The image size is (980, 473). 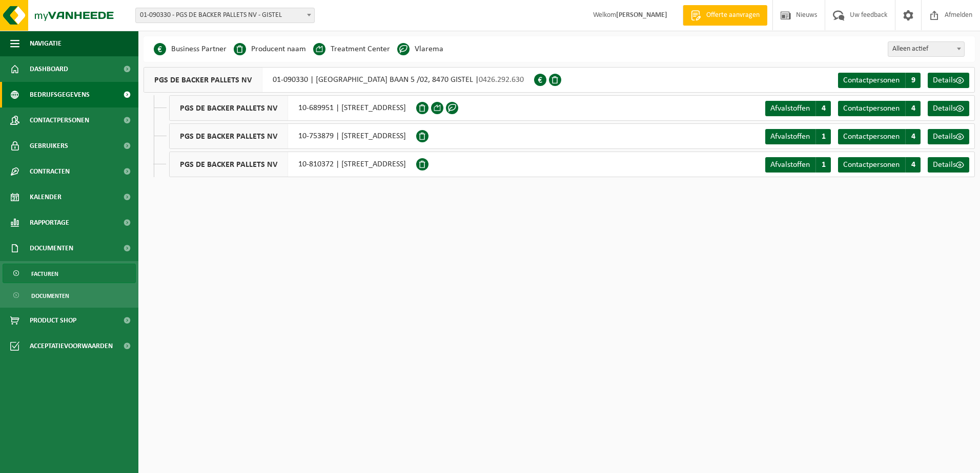 What do you see at coordinates (44, 274) in the screenshot?
I see `span: Facturen` at bounding box center [44, 274].